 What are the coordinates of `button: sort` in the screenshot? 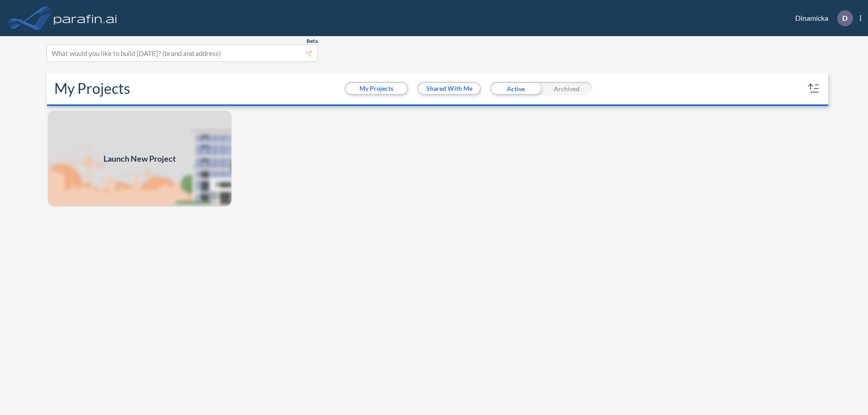 It's located at (814, 89).